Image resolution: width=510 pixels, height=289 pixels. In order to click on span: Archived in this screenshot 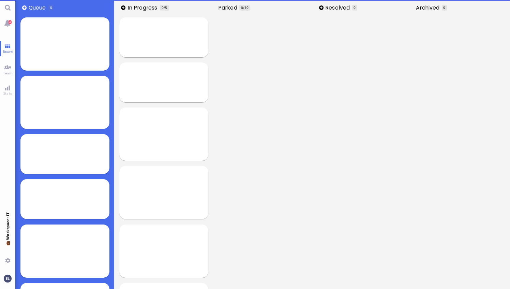, I will do `click(429, 8)`.